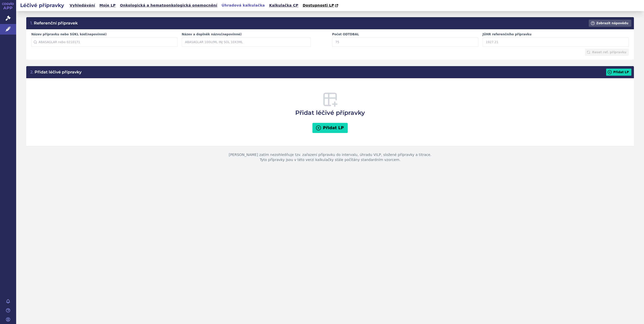 Image resolution: width=644 pixels, height=324 pixels. Describe the element at coordinates (104, 34) in the screenshot. I see `label: Název přípravku nebo SÚKL kód` at that location.